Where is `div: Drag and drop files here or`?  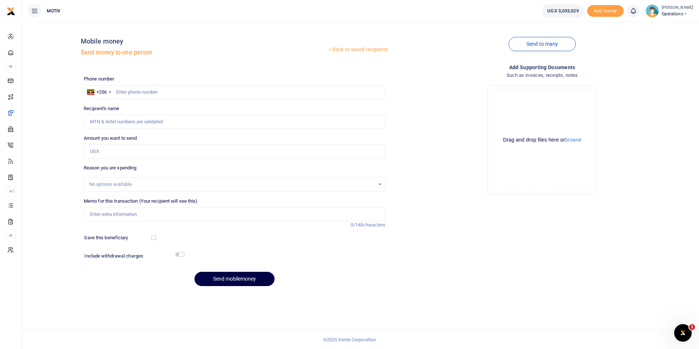 div: Drag and drop files here or is located at coordinates (542, 140).